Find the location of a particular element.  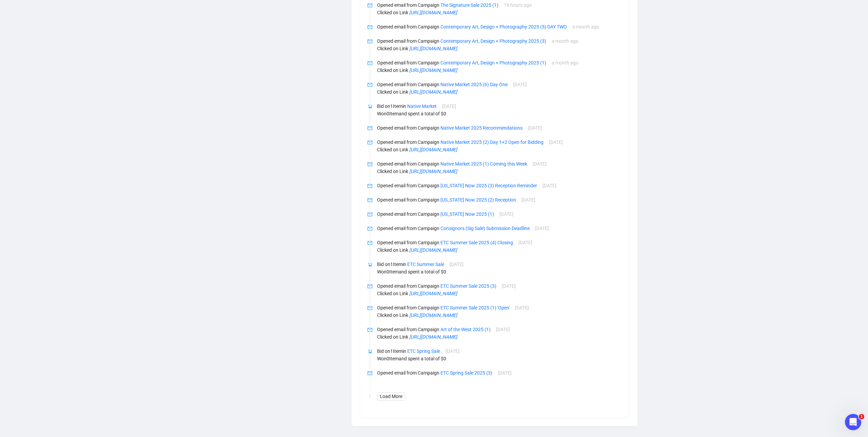

a: ETC Summer Sale is located at coordinates (426, 264).